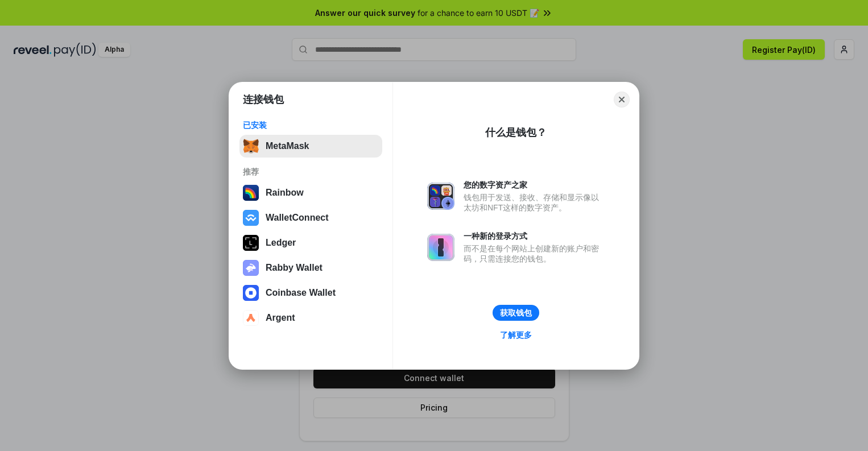 Image resolution: width=868 pixels, height=451 pixels. I want to click on div: 而不是在每个网站上创建新的账户和密码，只需连接您的钱包。, so click(534, 253).